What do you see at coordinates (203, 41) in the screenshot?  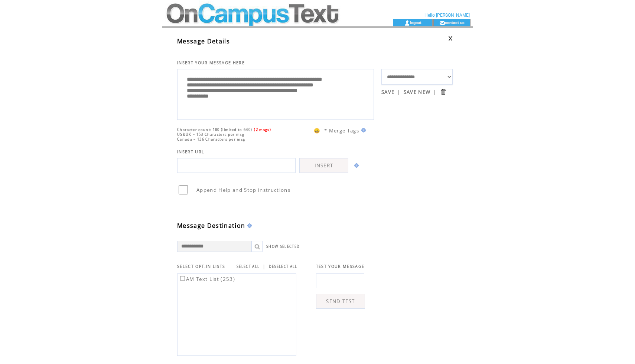 I see `span: Message Details` at bounding box center [203, 41].